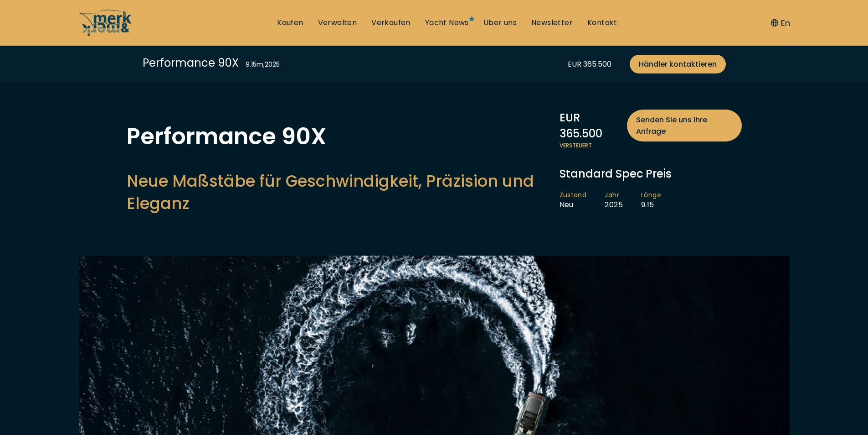 The width and height of the screenshot is (868, 435). Describe the element at coordinates (614, 195) in the screenshot. I see `span: Jahr` at that location.